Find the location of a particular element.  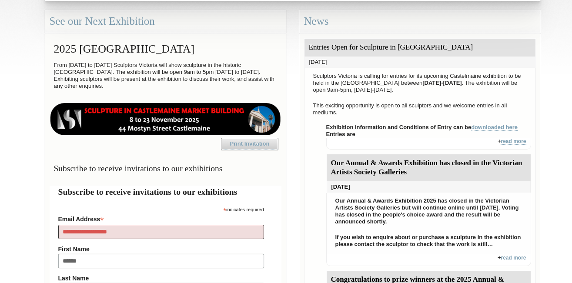

div: indicates required is located at coordinates (161, 209).